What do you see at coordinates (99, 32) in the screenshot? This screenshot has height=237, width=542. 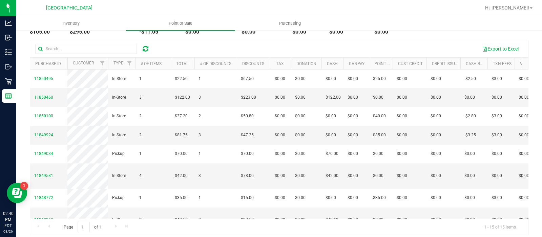 I see `div: $295.00` at bounding box center [99, 32].